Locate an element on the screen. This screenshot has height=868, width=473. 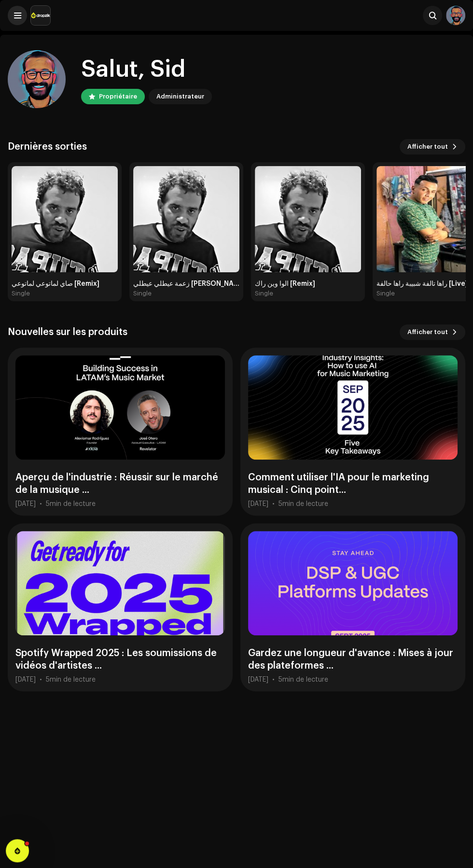
img: 6b198820-6d9f-4d8e-bd7e-78ab9e57ca24 is located at coordinates (40, 16).